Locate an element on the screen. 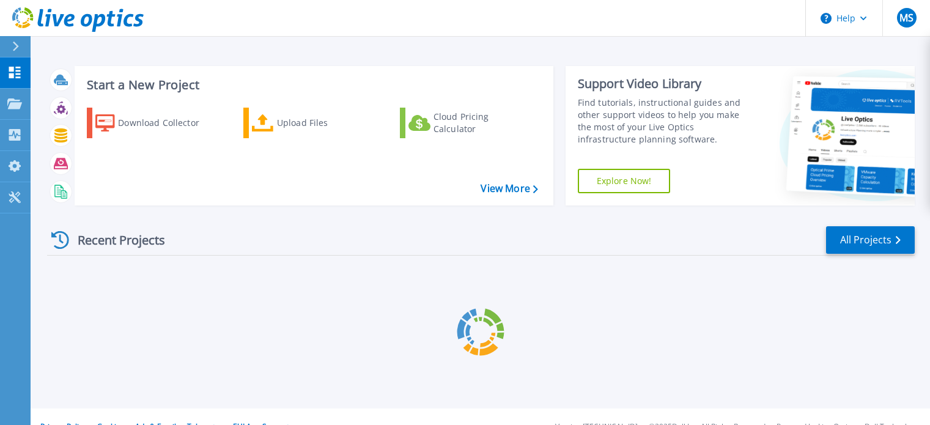  div: Support Video Library is located at coordinates (665, 84).